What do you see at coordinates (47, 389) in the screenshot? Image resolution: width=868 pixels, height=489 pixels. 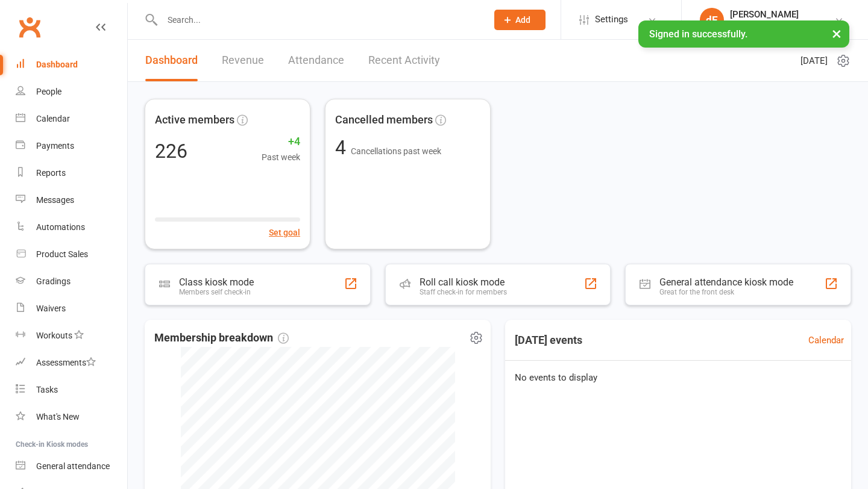 I see `div: Tasks` at bounding box center [47, 389].